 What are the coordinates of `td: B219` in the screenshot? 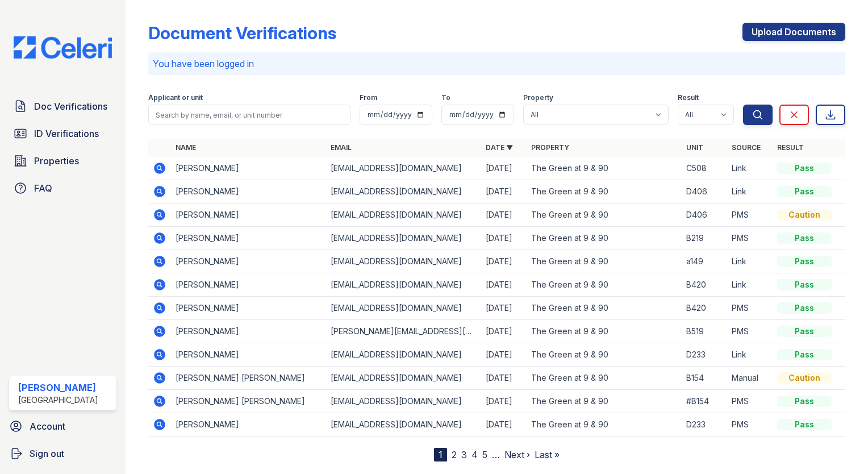 It's located at (704, 238).